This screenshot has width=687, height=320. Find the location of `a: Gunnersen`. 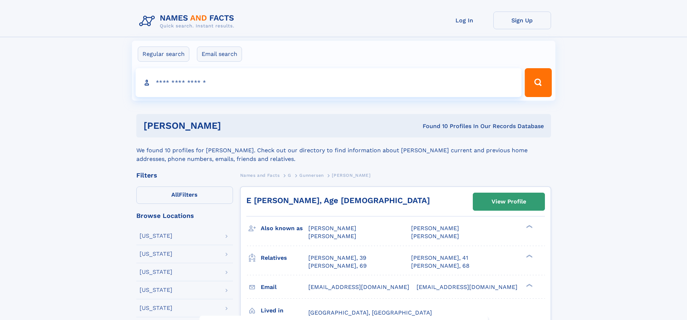

a: Gunnersen is located at coordinates (311, 175).